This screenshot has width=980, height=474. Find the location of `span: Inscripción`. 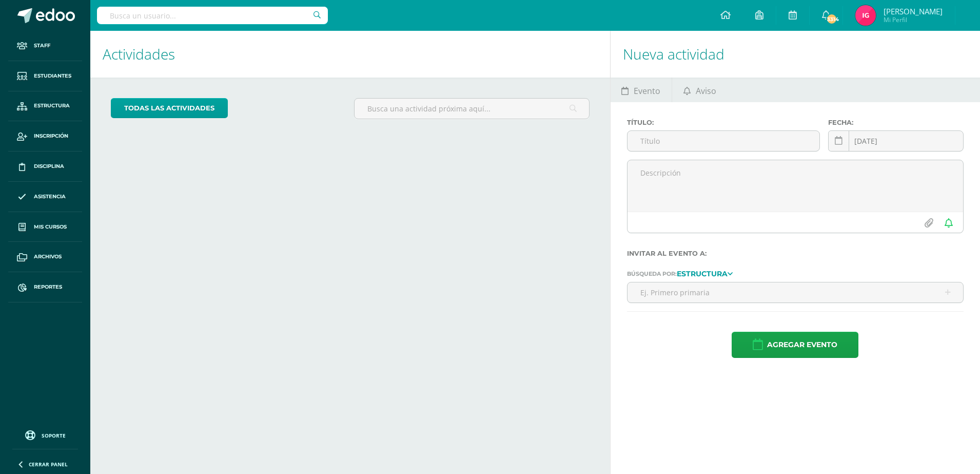

span: Inscripción is located at coordinates (51, 136).